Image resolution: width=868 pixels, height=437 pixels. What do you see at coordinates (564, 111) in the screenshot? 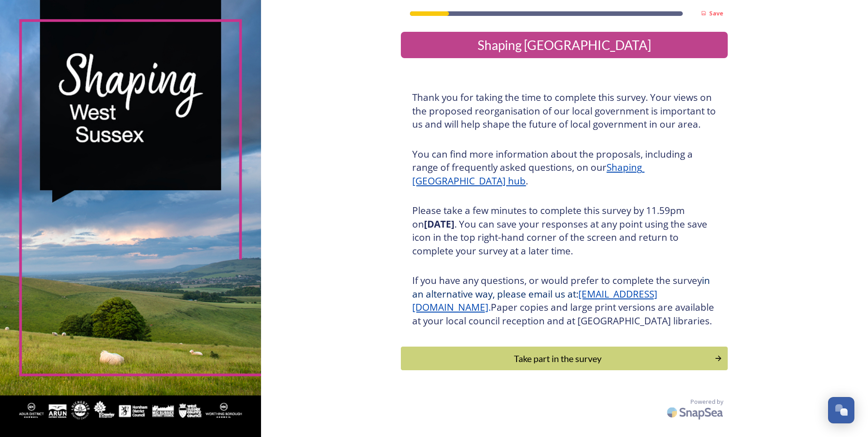
I see `h3: Thank you for taking the time to complete this survey. Your views on the proposed reorganisation ...` at bounding box center [564, 111].